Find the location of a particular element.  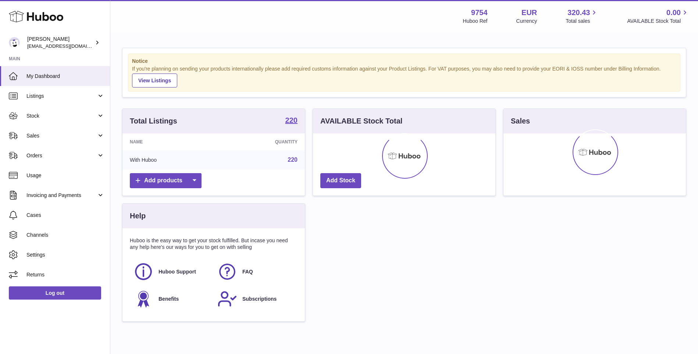

span: Usage is located at coordinates (65, 176).